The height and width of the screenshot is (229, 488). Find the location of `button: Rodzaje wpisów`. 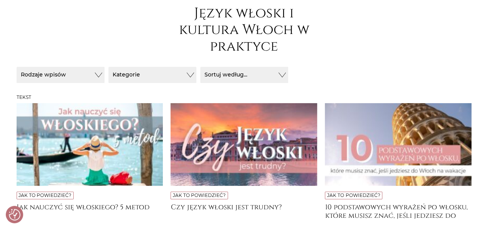

button: Rodzaje wpisów is located at coordinates (61, 75).